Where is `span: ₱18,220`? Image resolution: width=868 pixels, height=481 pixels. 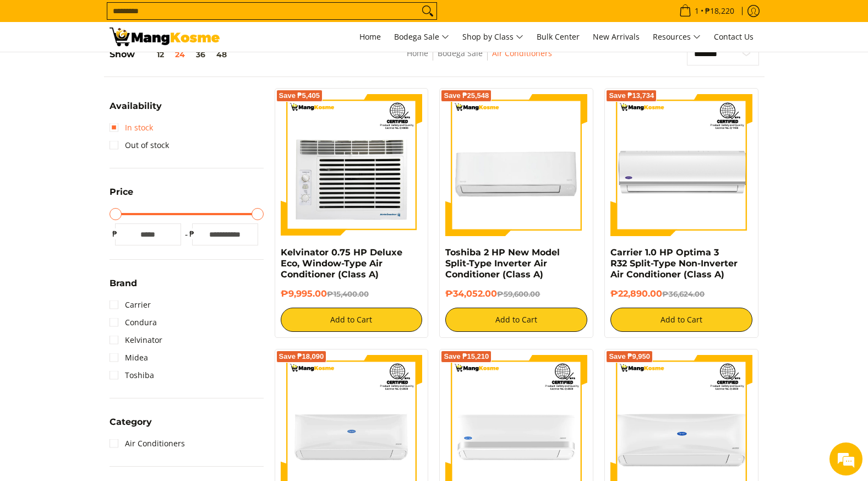
span: ₱18,220 is located at coordinates (720, 11).